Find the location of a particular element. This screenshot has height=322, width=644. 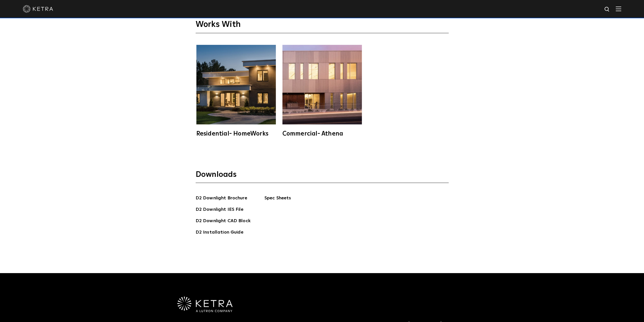

div: Commercial- Athena is located at coordinates (322, 134).